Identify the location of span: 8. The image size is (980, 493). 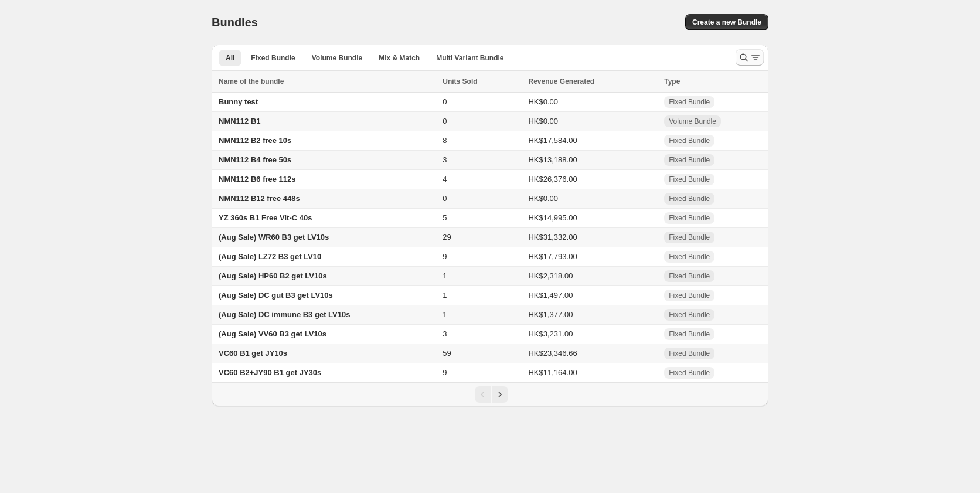
(445, 140).